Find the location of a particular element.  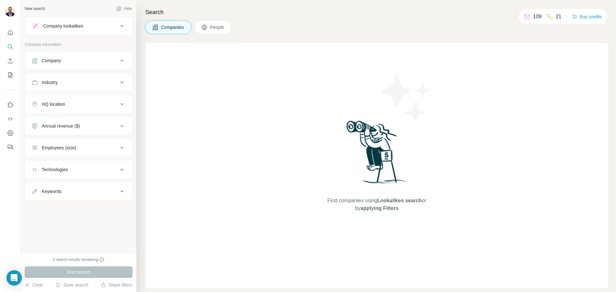

div: New search is located at coordinates (35, 9).